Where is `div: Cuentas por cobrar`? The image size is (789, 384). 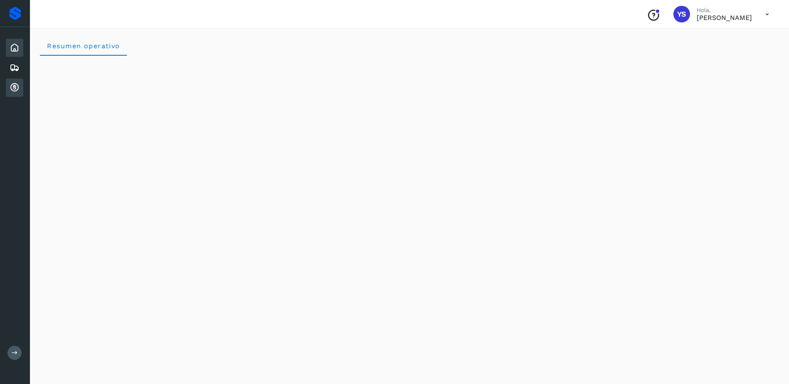
div: Cuentas por cobrar is located at coordinates (15, 88).